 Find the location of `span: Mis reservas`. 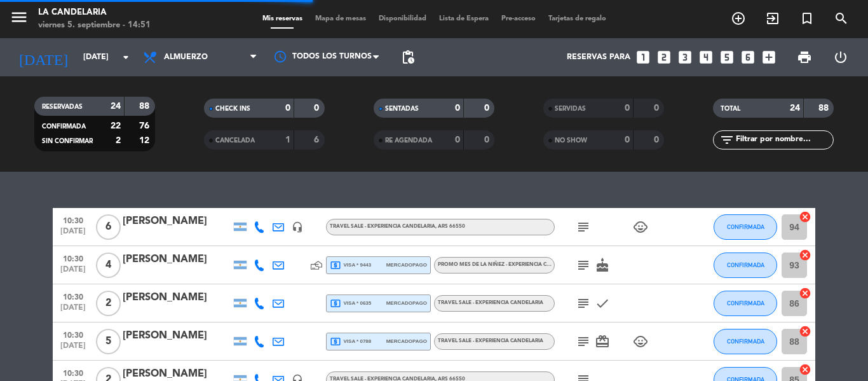

span: Mis reservas is located at coordinates (282, 19).